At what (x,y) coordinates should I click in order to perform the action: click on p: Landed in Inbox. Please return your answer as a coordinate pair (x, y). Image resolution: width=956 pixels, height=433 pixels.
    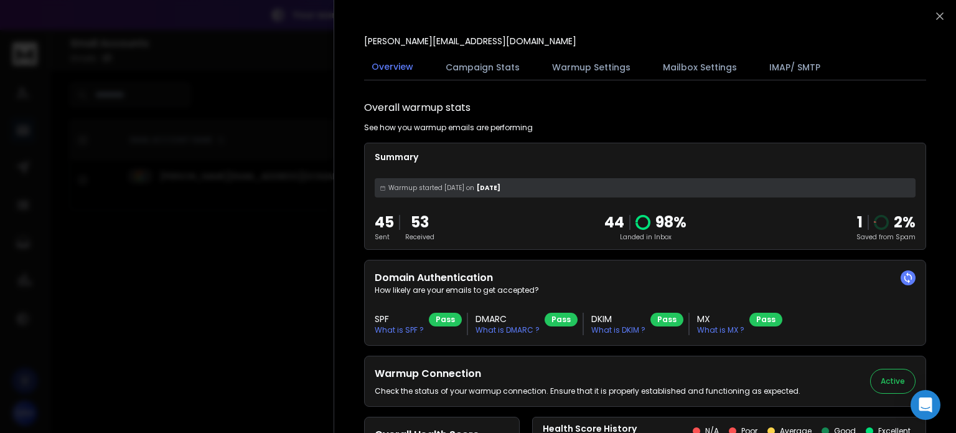
    Looking at the image, I should click on (646, 237).